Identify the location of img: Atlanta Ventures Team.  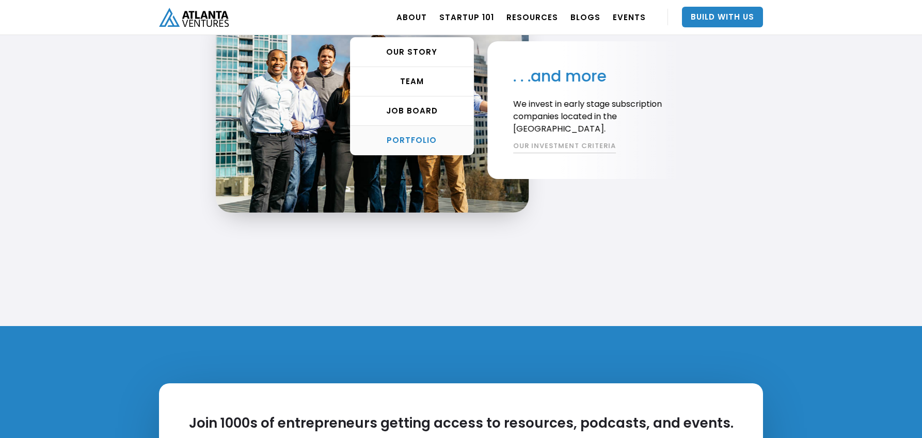
(372, 110).